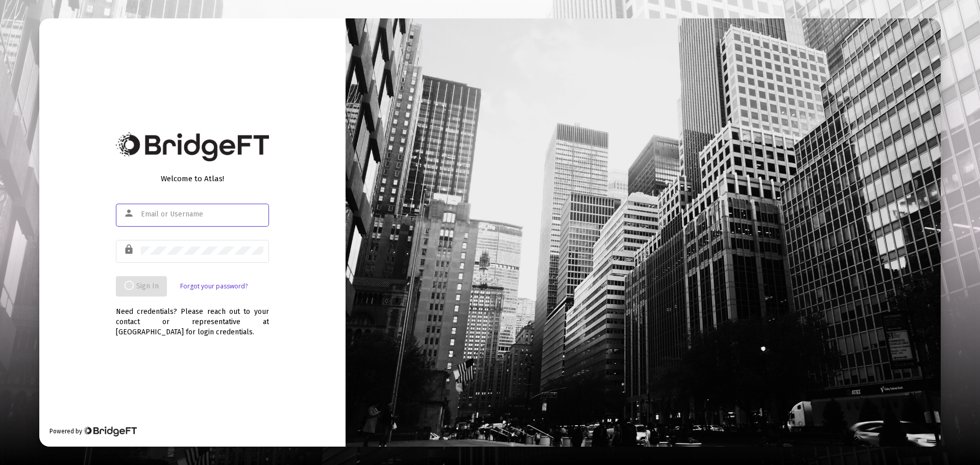 The image size is (980, 465). What do you see at coordinates (130, 250) in the screenshot?
I see `mat-icon: lock` at bounding box center [130, 250].